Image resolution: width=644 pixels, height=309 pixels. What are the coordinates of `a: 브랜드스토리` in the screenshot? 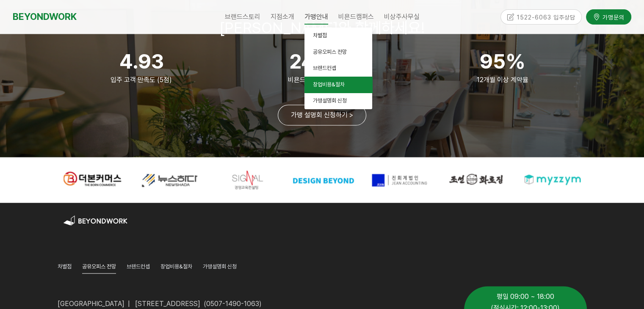 It's located at (243, 17).